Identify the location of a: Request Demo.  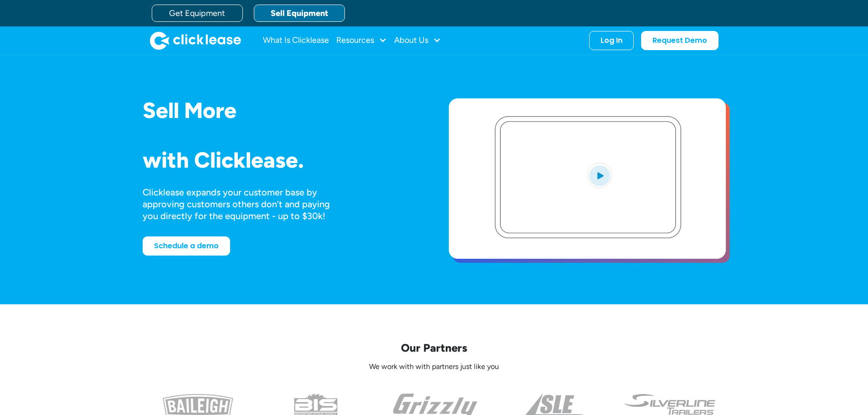
(679, 41).